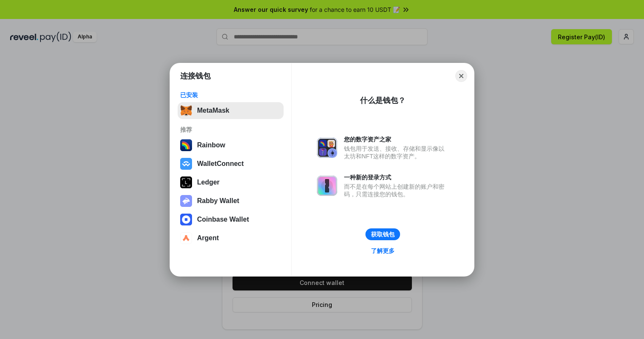 Image resolution: width=644 pixels, height=339 pixels. Describe the element at coordinates (186, 110) in the screenshot. I see `img: svg+xml,%3Csvg%20fill%3D%22none%22%20height%3D%2233%22%20viewBox%3D%220%200%2035%2033%22%20width%...` at that location.